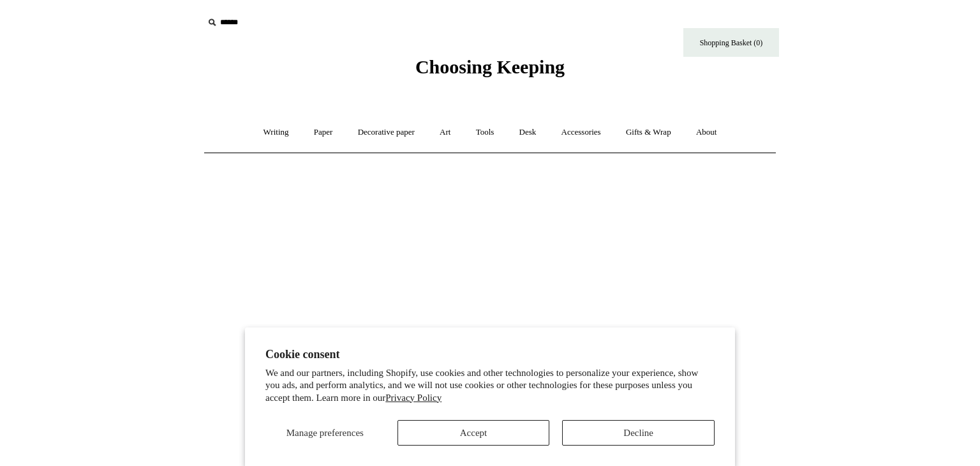 The width and height of the screenshot is (980, 466). I want to click on a: Decorative paper, so click(386, 132).